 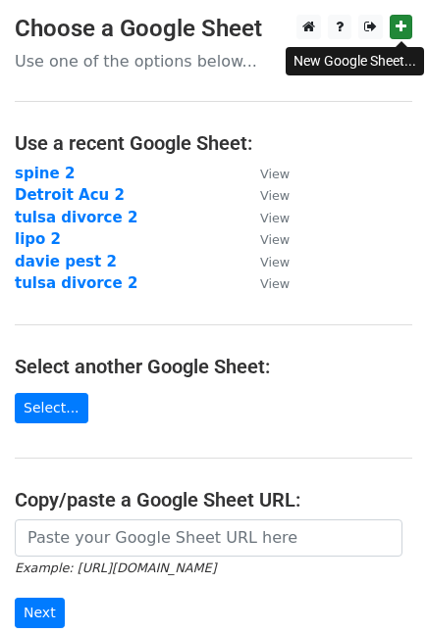 I want to click on input: Paste your Google Sheet URL here, so click(x=208, y=538).